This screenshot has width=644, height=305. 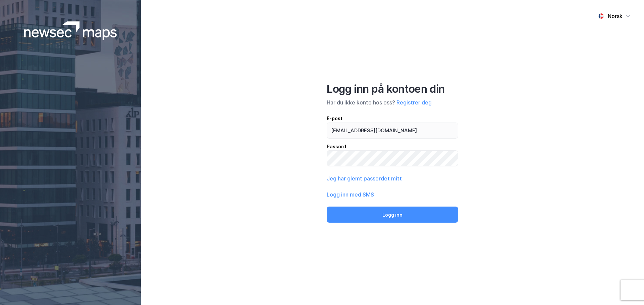 What do you see at coordinates (393, 215) in the screenshot?
I see `button: Logg inn` at bounding box center [393, 215].